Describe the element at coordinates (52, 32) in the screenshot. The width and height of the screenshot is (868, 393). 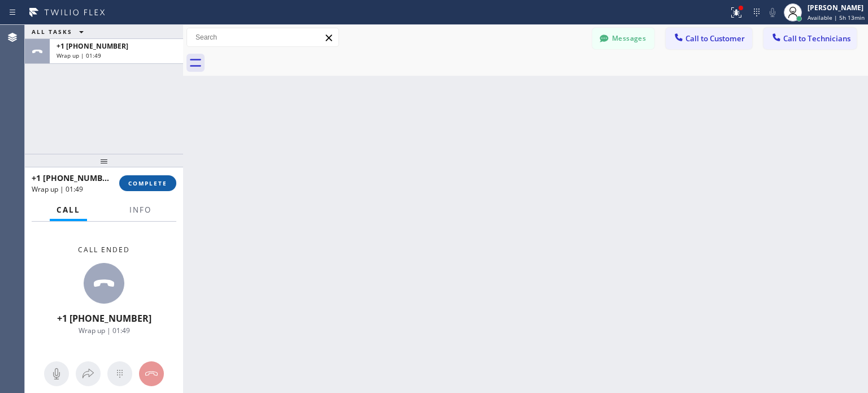
I see `span: ALL TASKS` at that location.